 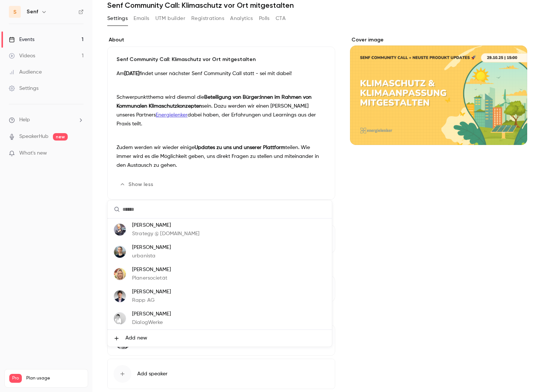 What do you see at coordinates (120, 318) in the screenshot?
I see `img: Maren Mayer de Groot` at bounding box center [120, 318].